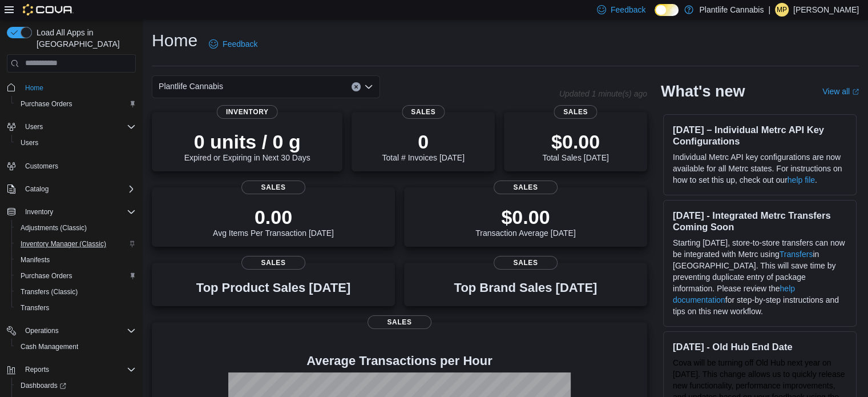 The height and width of the screenshot is (397, 868). Describe the element at coordinates (667, 10) in the screenshot. I see `input: Dark Mode` at that location.